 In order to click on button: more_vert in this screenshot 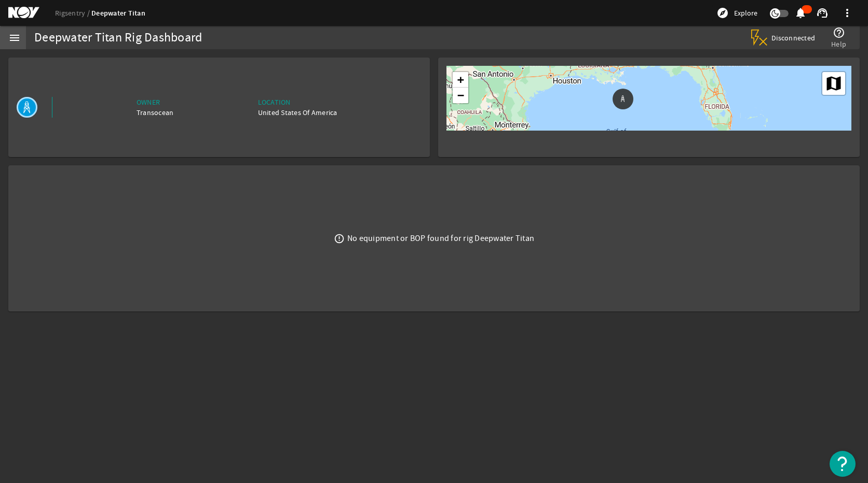, I will do `click(847, 13)`.